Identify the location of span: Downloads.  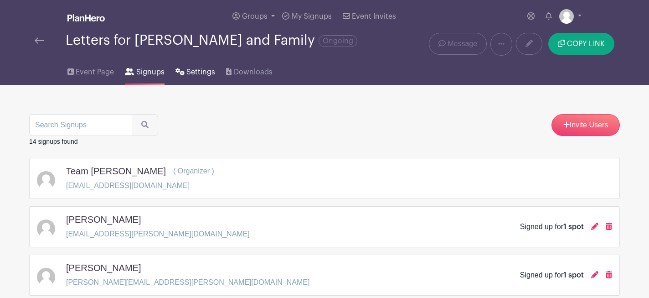
(253, 72).